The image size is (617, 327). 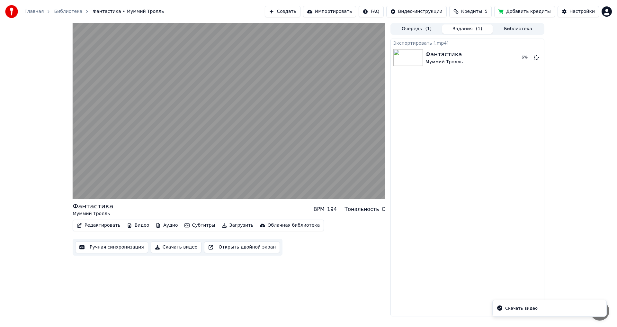 What do you see at coordinates (471, 12) in the screenshot?
I see `button: Кредиты5` at bounding box center [471, 12].